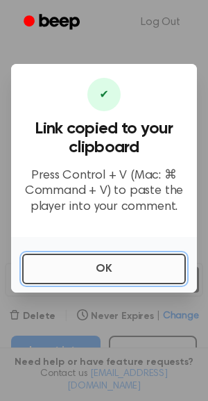 This screenshot has height=401, width=208. Describe the element at coordinates (104, 192) in the screenshot. I see `p: Press Control + V (Mac: ⌘ Command + V) to paste the player into your comment.` at that location.